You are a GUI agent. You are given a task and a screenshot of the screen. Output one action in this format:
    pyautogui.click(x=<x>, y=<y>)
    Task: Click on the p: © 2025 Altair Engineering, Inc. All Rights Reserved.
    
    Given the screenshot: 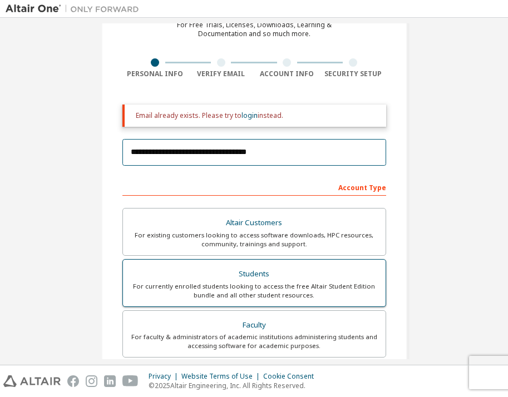 What is the action you would take?
    pyautogui.click(x=234, y=385)
    